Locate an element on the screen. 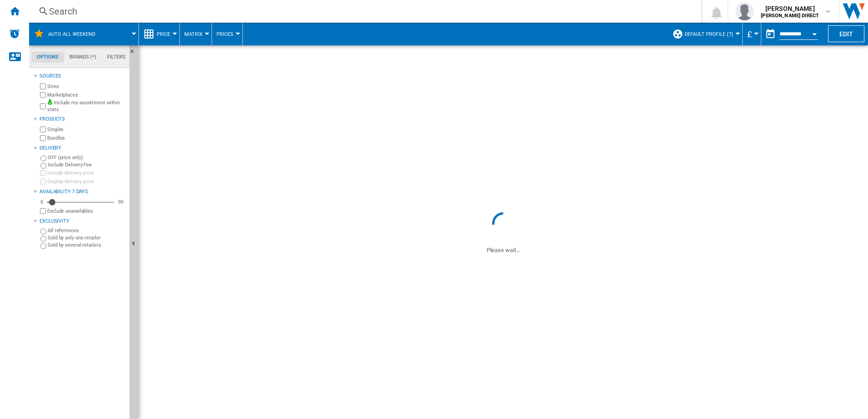 This screenshot has width=868, height=419. button: Price is located at coordinates (165, 34).